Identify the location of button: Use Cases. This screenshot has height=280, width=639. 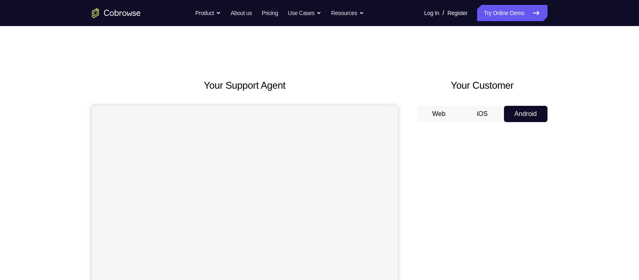
(304, 13).